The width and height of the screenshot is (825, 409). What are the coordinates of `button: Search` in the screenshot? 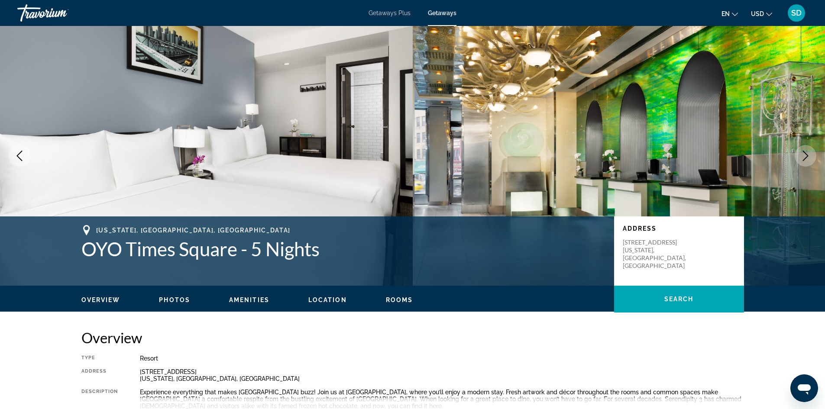 It's located at (679, 299).